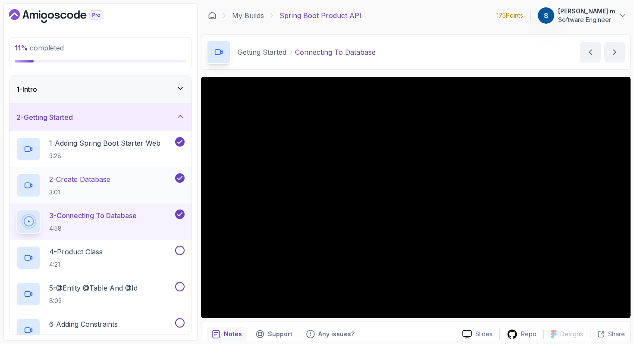  What do you see at coordinates (280, 334) in the screenshot?
I see `p: Support` at bounding box center [280, 334].